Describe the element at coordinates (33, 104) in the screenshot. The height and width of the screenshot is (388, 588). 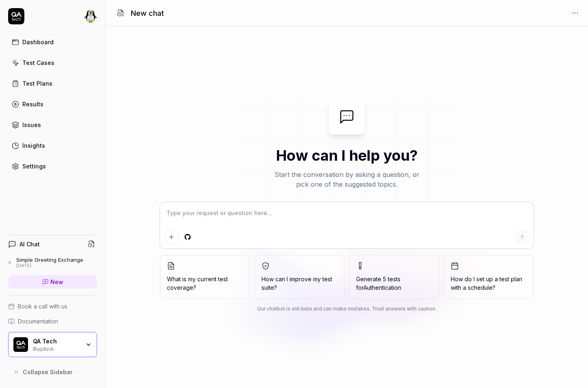
I see `div: Results` at that location.